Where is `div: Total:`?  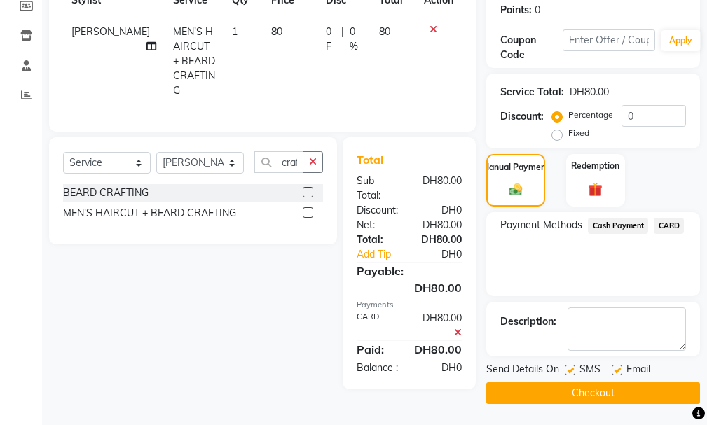 div: Total: is located at coordinates (377, 240).